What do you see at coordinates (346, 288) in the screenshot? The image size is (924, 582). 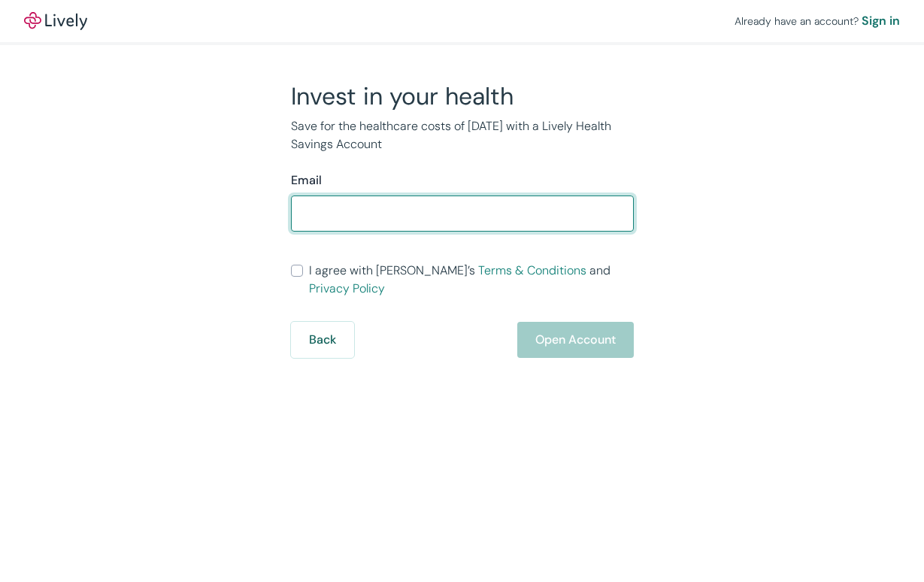 I see `a: Privacy Policy` at bounding box center [346, 288].